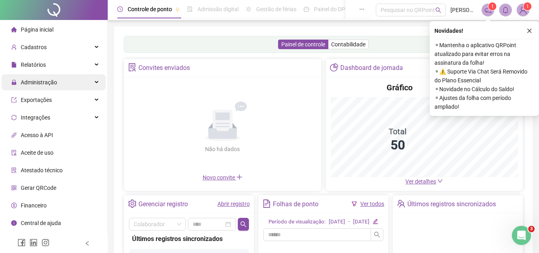 The height and width of the screenshot is (253, 539). What do you see at coordinates (523, 10) in the screenshot?
I see `img: 33668` at bounding box center [523, 10].